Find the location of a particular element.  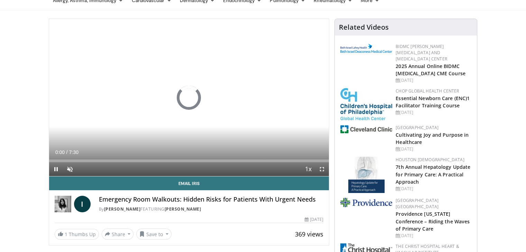

span: 0:00 is located at coordinates (60, 152).